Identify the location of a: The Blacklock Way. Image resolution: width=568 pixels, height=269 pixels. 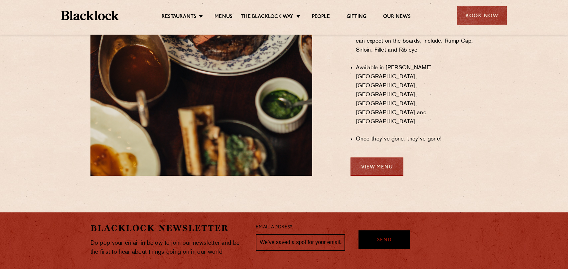
(267, 17).